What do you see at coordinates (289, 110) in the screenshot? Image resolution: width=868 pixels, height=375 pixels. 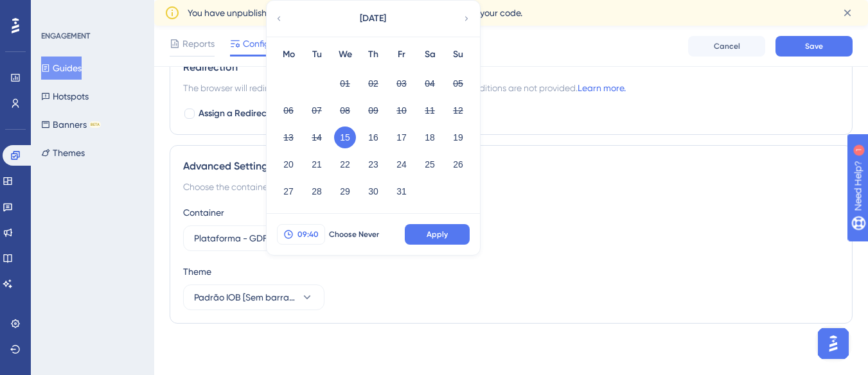 I see `button: 06` at bounding box center [289, 110].